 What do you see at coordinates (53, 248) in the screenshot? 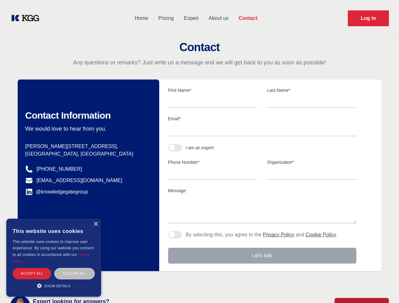
I see `span: This website uses cookies to improve user experience. By using our website you consent to all coo...` at bounding box center [53, 248].